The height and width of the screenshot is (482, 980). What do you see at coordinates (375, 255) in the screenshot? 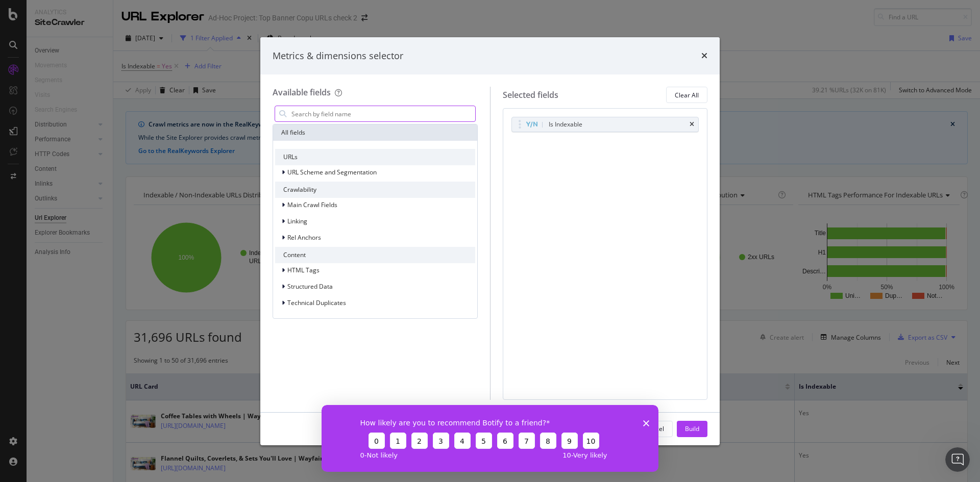
I see `div: Content` at bounding box center [375, 255].